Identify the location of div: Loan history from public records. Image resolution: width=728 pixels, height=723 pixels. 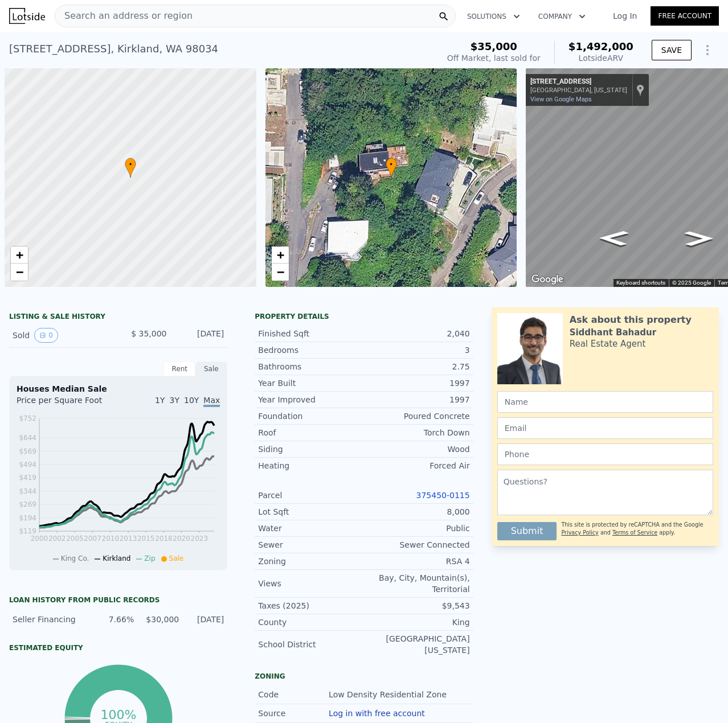
(118, 600).